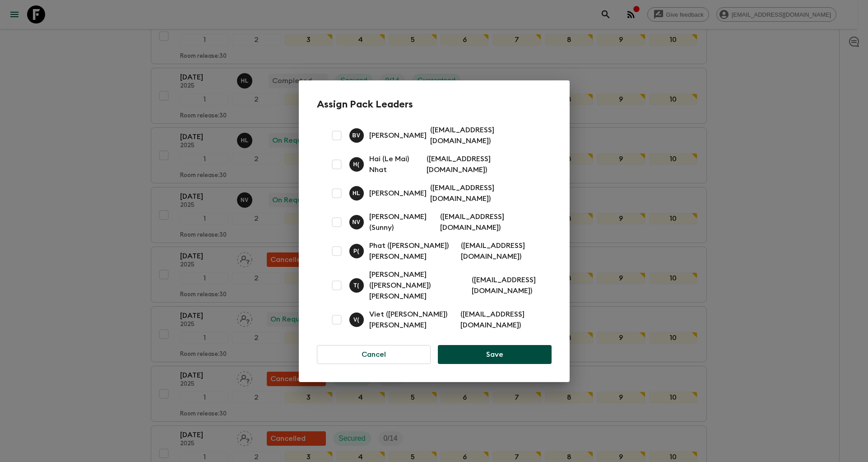  What do you see at coordinates (357, 136) in the screenshot?
I see `p: B V` at bounding box center [357, 136].